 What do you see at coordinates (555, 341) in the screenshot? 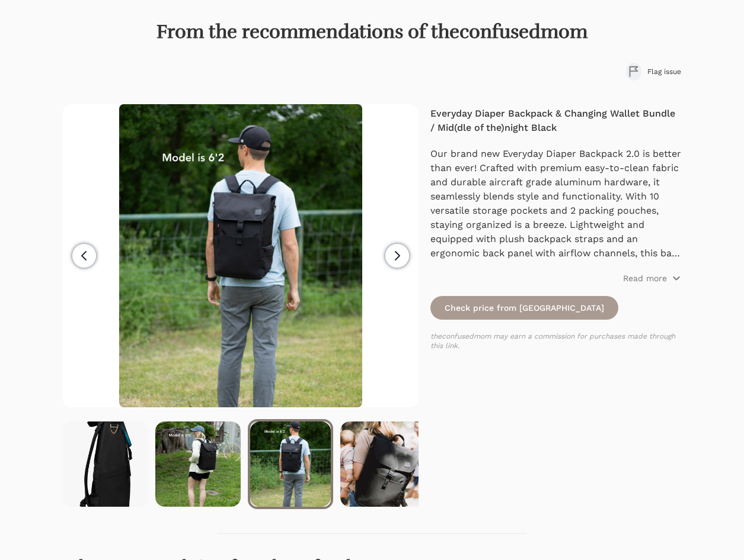
I see `p: theconfusedmom may earn a commission for purchases made through this link.` at bounding box center [555, 341].